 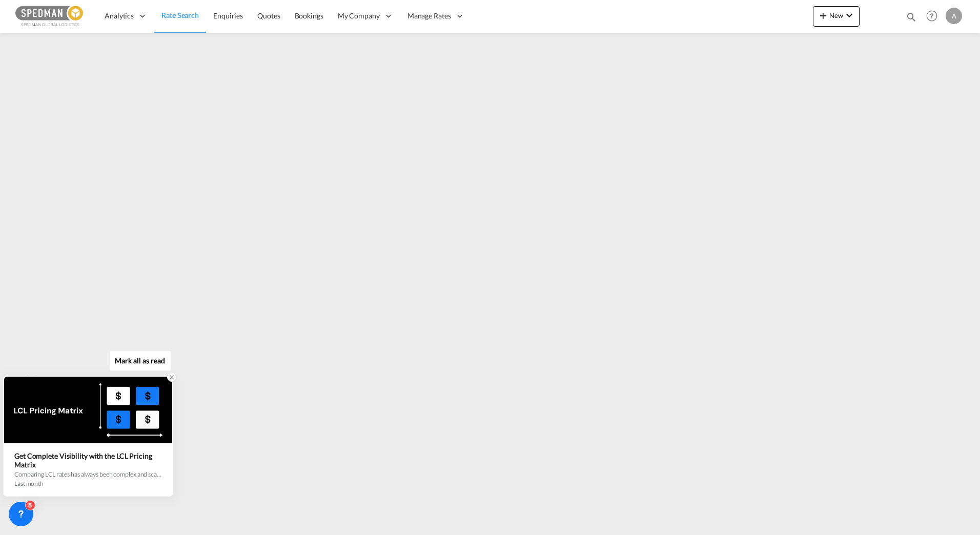 I want to click on span: New, so click(x=836, y=15).